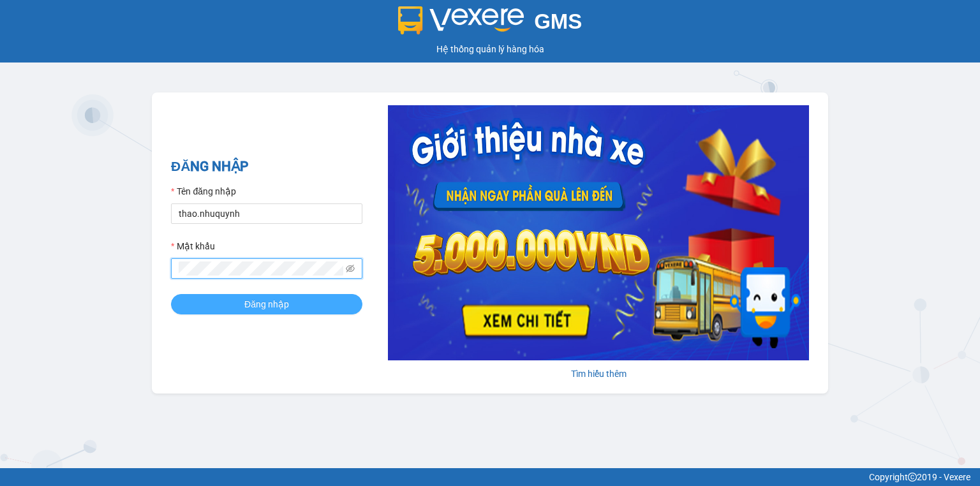  I want to click on button: Đăng nhập, so click(266, 305).